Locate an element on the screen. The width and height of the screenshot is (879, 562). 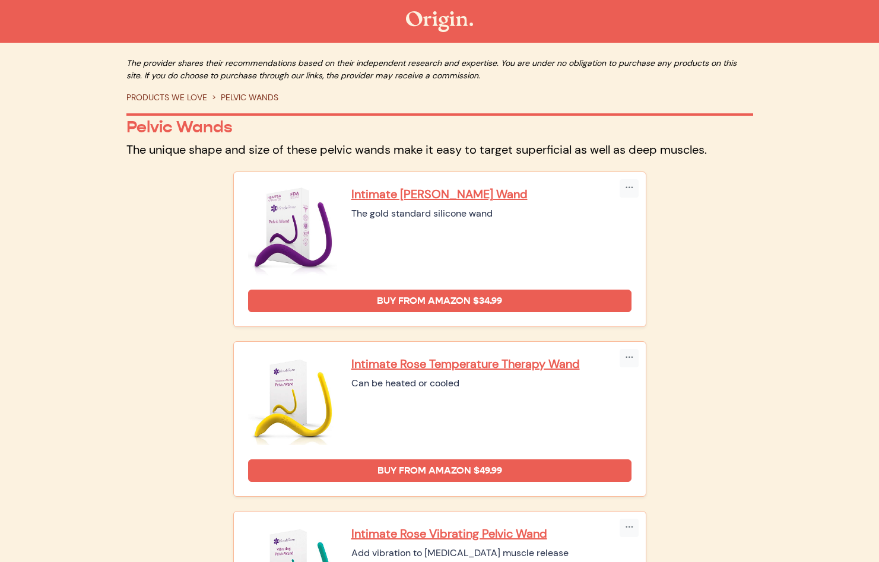
a: Buy from Amazon $34.99 is located at coordinates (440, 301).